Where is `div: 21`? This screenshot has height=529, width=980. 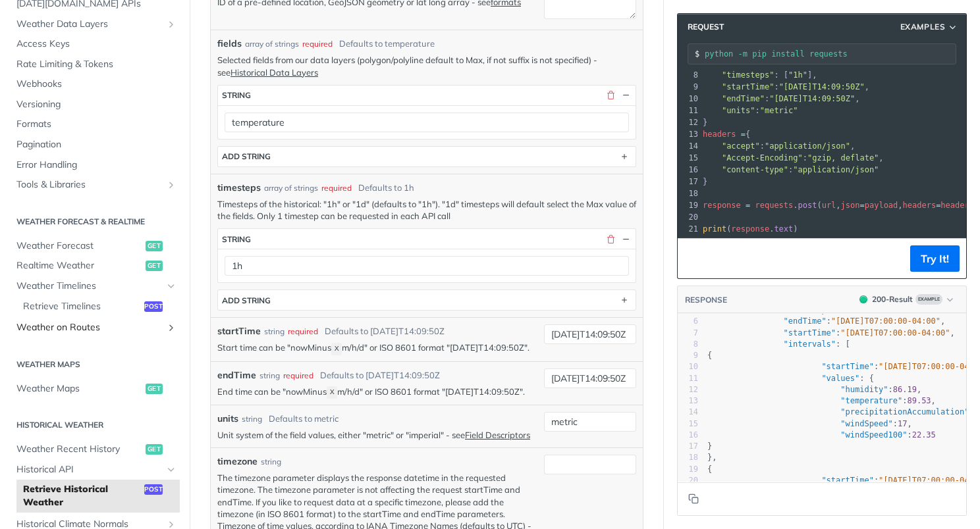 div: 21 is located at coordinates (689, 229).